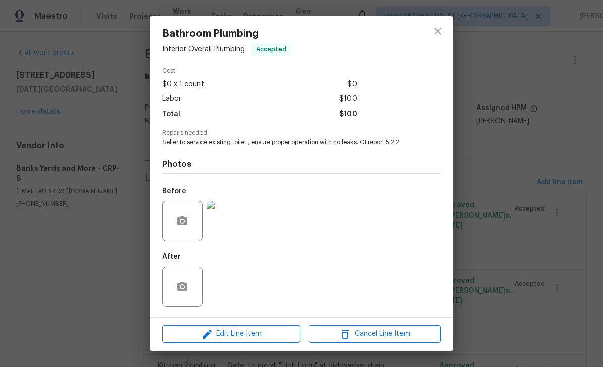  I want to click on h5: After, so click(171, 257).